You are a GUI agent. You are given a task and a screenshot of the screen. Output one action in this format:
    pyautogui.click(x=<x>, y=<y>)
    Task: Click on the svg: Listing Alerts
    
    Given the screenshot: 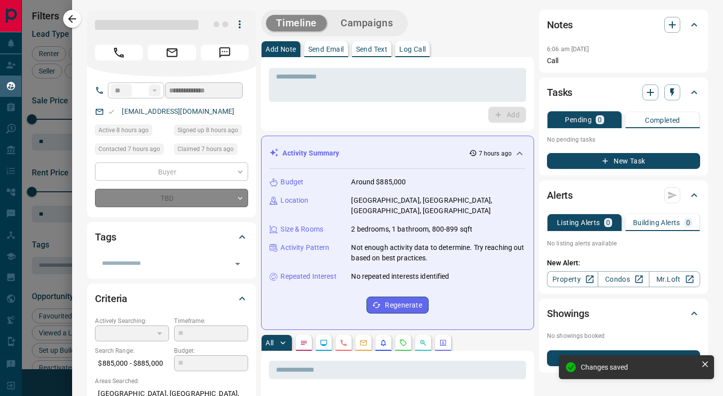 What is the action you would take?
    pyautogui.click(x=383, y=343)
    